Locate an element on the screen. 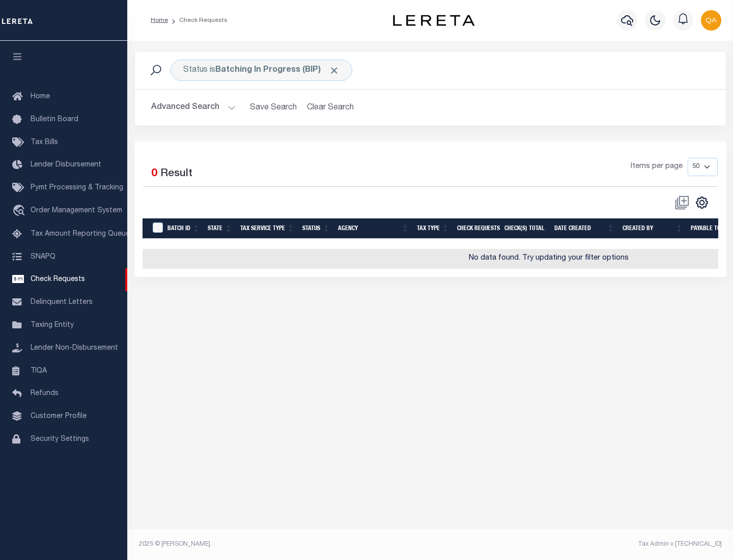 The height and width of the screenshot is (560, 733). span: Check Requests is located at coordinates (58, 279).